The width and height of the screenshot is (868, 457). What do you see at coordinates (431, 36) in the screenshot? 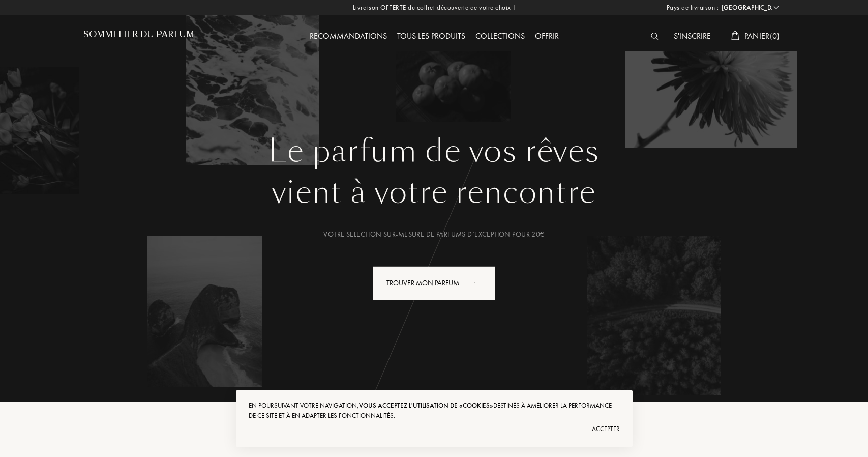
I see `div: Tous les produits` at bounding box center [431, 36].